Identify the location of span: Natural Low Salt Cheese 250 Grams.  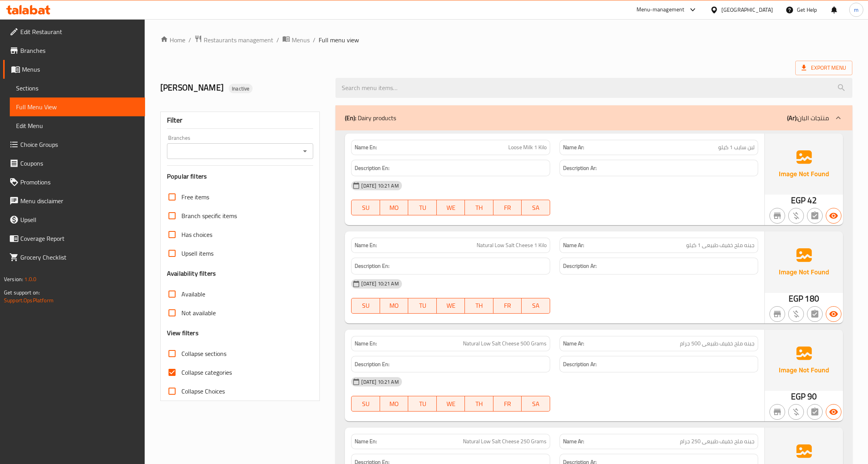
(505, 441).